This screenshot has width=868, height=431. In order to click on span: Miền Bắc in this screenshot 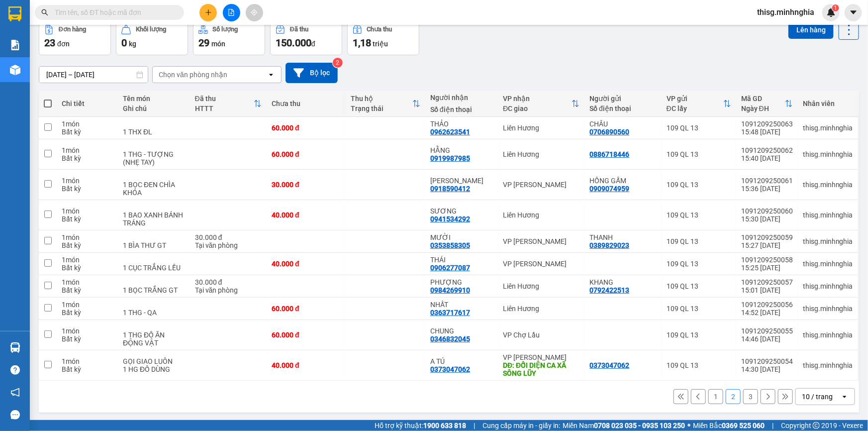, I will do `click(729, 425)`.